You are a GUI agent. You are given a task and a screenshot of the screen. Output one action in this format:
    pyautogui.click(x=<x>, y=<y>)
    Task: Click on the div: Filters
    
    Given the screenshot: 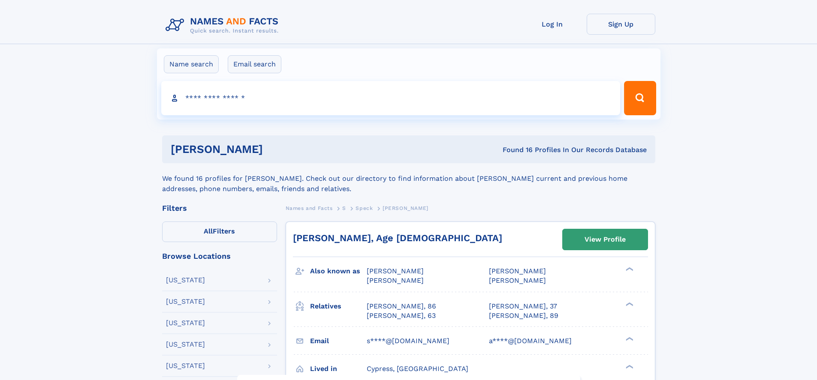 What is the action you would take?
    pyautogui.click(x=219, y=208)
    